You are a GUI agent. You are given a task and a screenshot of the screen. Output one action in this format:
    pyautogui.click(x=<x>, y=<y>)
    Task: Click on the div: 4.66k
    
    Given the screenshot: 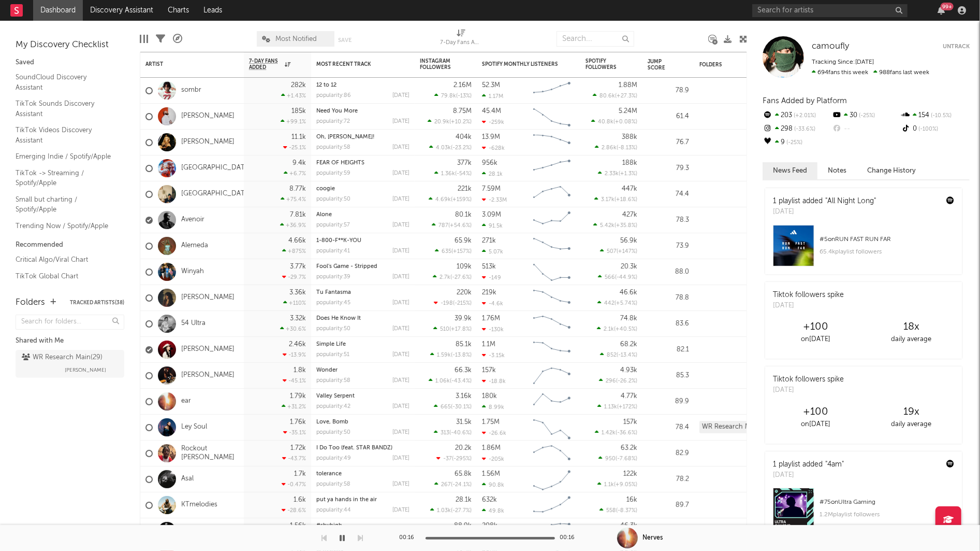 What is the action you would take?
    pyautogui.click(x=297, y=241)
    